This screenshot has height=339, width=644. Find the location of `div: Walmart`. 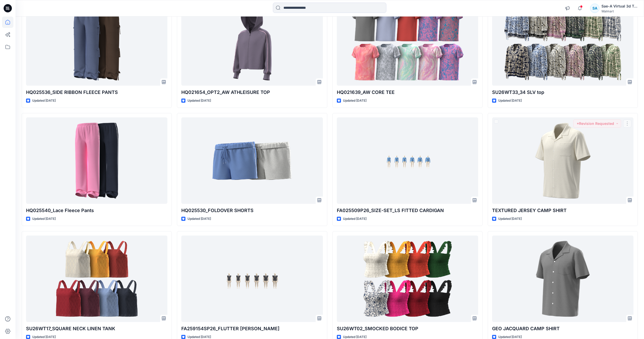

div: Walmart is located at coordinates (619, 11).